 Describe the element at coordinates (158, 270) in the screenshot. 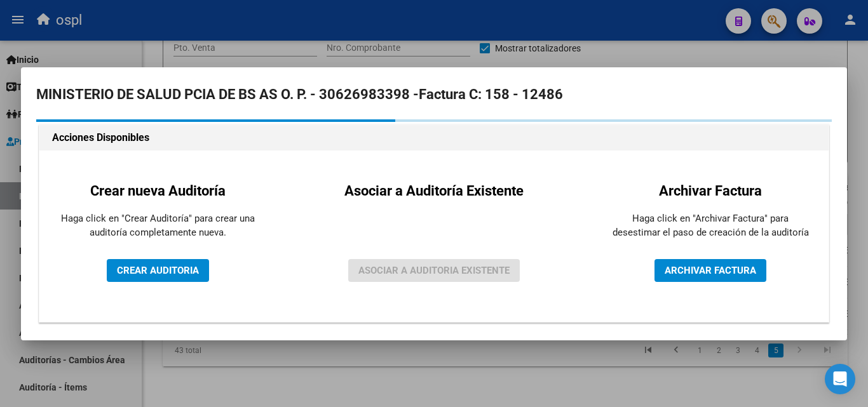

I see `span: CREAR AUDITORIA` at that location.